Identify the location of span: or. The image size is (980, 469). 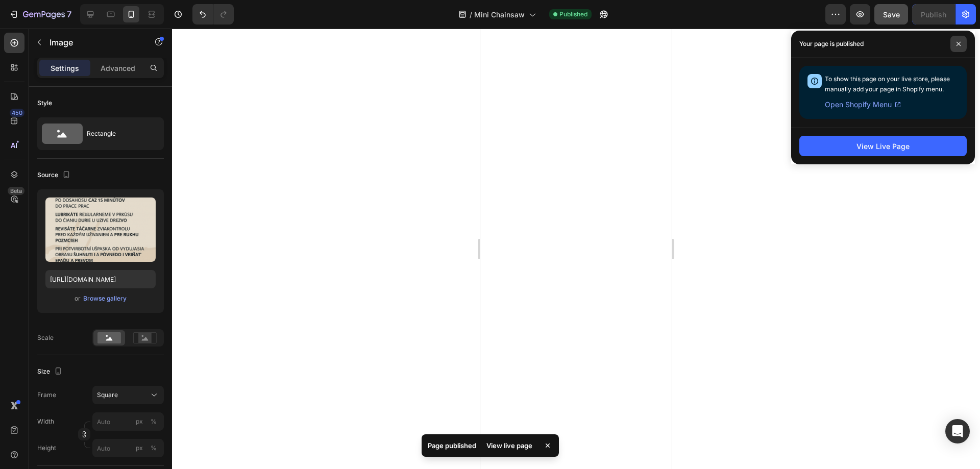
(78, 299).